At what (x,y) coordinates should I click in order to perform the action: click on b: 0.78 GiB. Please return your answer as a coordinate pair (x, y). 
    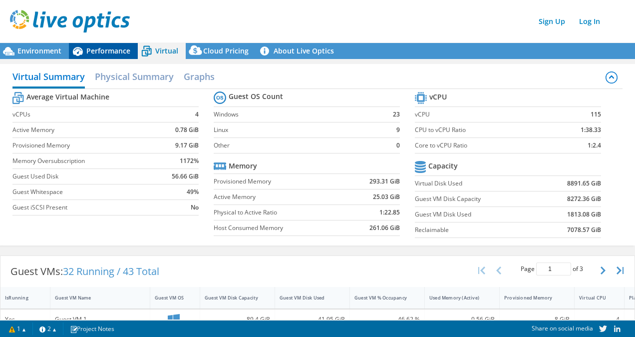
    Looking at the image, I should click on (187, 130).